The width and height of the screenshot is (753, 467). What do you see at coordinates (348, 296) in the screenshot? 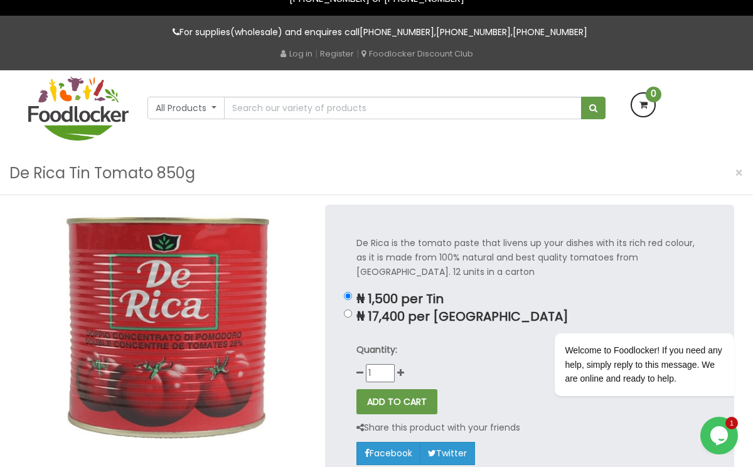
I see `input: ₦ 1,500 per Tin` at bounding box center [348, 296].